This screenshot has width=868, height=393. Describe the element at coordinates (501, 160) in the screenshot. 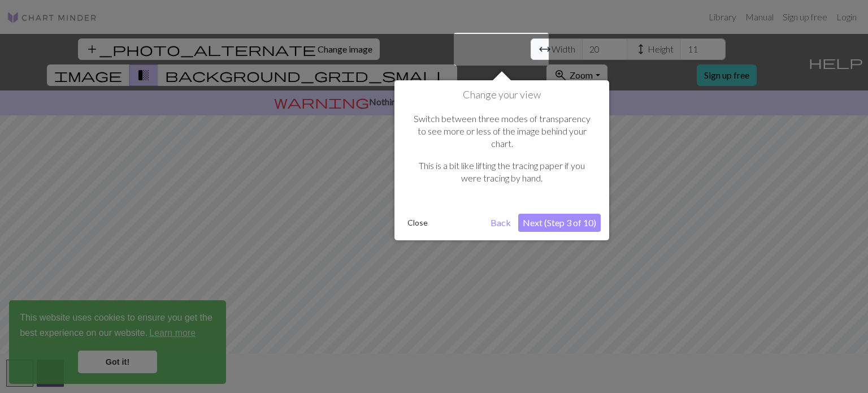

I see `div: Change your view` at that location.